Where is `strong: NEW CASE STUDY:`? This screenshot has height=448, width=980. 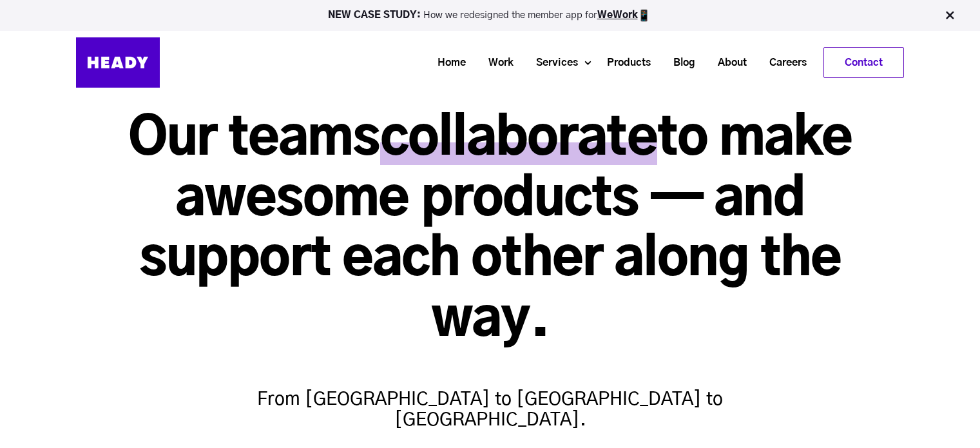
strong: NEW CASE STUDY: is located at coordinates (376, 15).